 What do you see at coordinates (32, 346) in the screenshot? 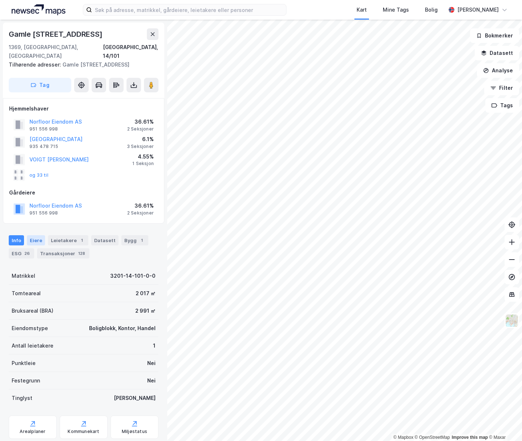
I see `div: Antall leietakere` at bounding box center [32, 346].